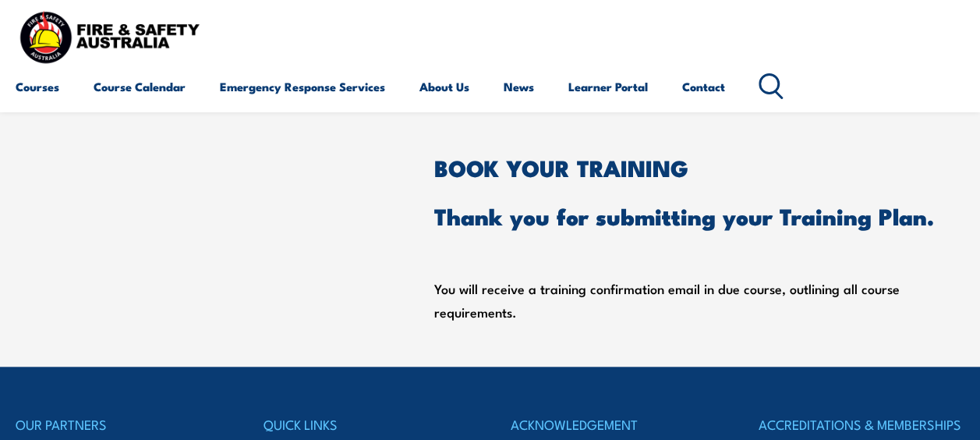 The height and width of the screenshot is (440, 980). Describe the element at coordinates (444, 86) in the screenshot. I see `a: About Us` at that location.